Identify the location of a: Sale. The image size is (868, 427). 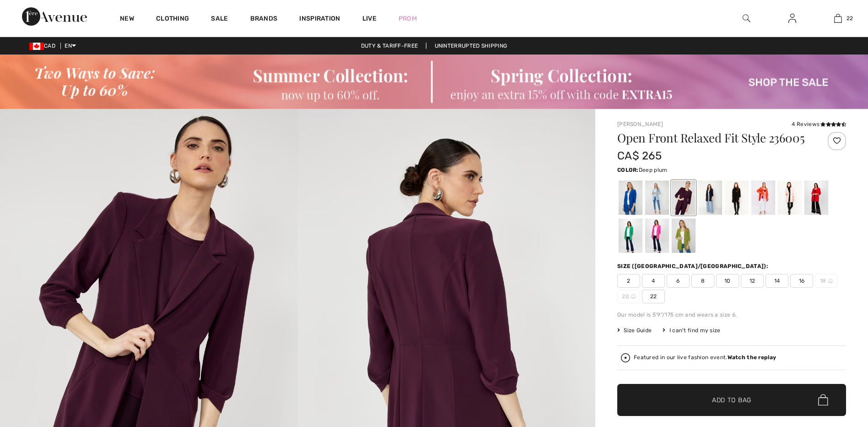
(219, 19).